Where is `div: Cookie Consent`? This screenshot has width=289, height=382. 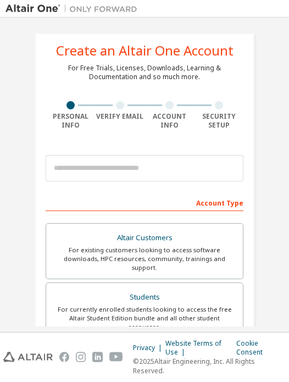 div: Cookie Consent is located at coordinates (261, 348).